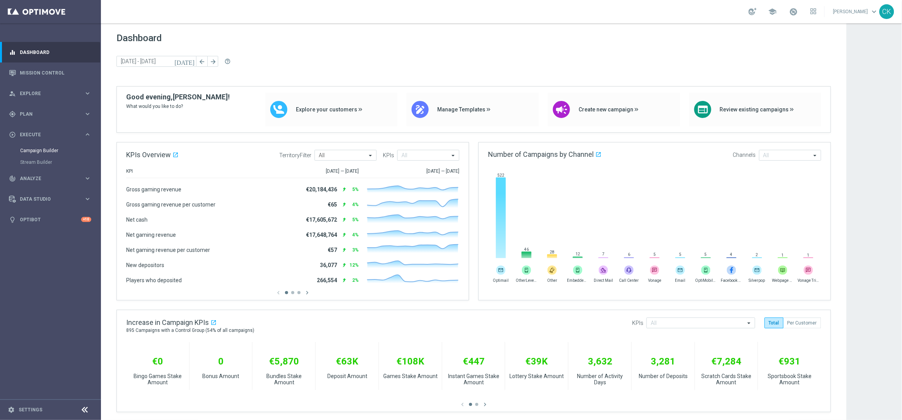 The image size is (902, 420). I want to click on button: Mission Control, so click(50, 73).